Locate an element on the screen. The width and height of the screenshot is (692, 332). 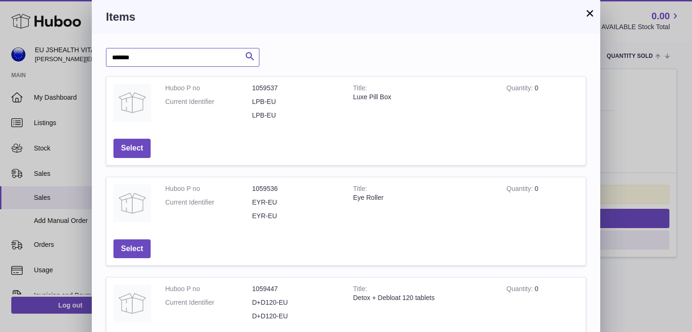
dd: 1059536 is located at coordinates (296, 189).